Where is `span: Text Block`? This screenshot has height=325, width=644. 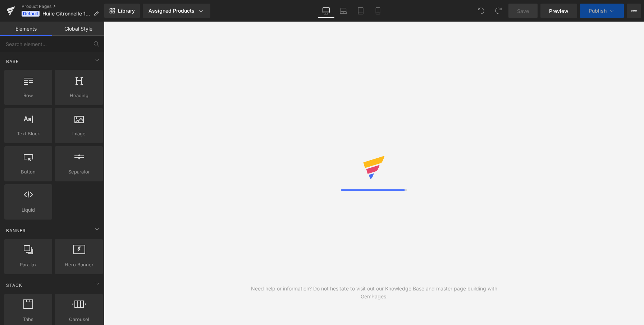
span: Text Block is located at coordinates (28, 133).